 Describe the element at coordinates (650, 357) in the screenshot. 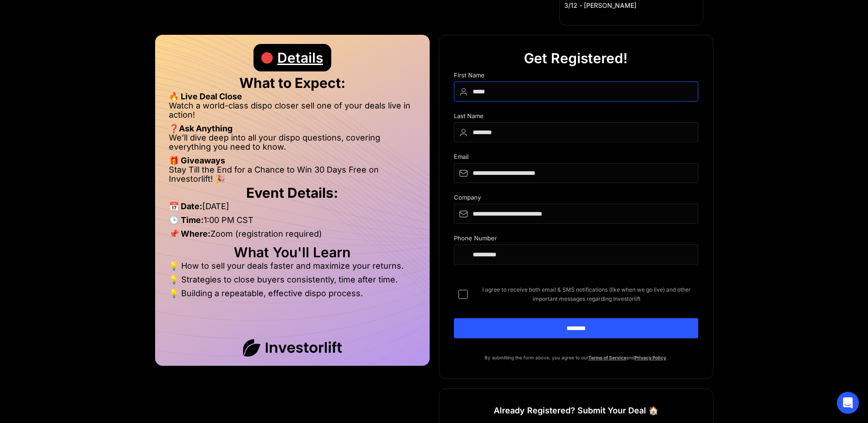

I see `a: Privacy Policy` at that location.